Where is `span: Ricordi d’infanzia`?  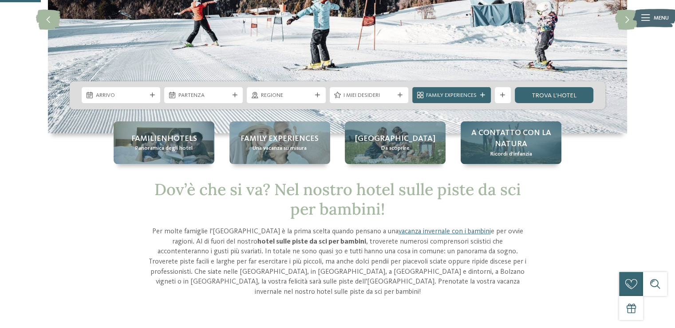 span: Ricordi d’infanzia is located at coordinates (511, 154).